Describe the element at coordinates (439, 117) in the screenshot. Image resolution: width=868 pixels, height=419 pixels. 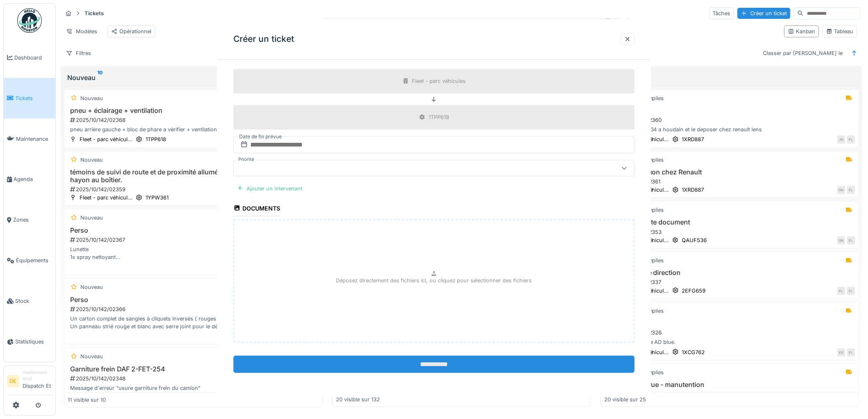
I see `div: 1TPP618` at that location.